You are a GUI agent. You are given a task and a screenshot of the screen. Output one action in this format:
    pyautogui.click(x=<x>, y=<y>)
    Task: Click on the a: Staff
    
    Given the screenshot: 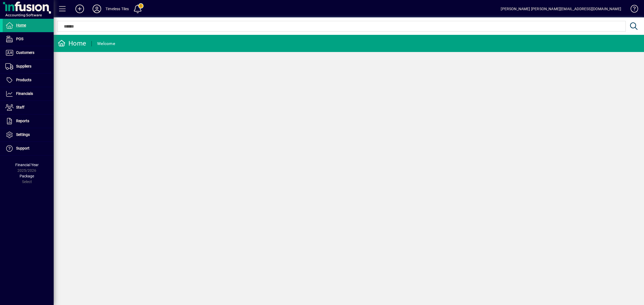 What is the action you would take?
    pyautogui.click(x=28, y=108)
    